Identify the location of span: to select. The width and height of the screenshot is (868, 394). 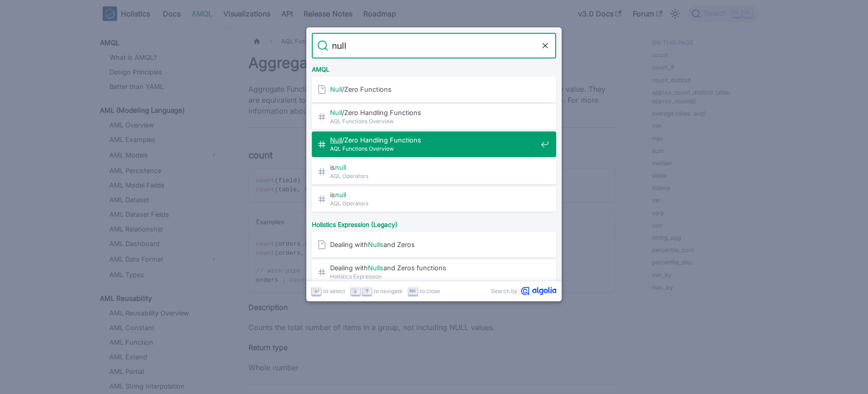
(334, 291).